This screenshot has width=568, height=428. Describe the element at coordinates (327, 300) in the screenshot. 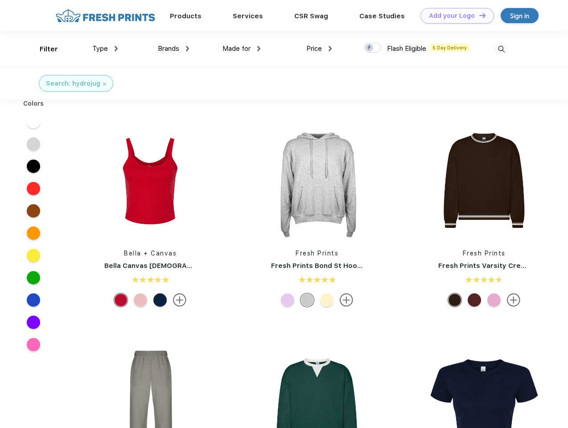

I see `div: Butter` at that location.